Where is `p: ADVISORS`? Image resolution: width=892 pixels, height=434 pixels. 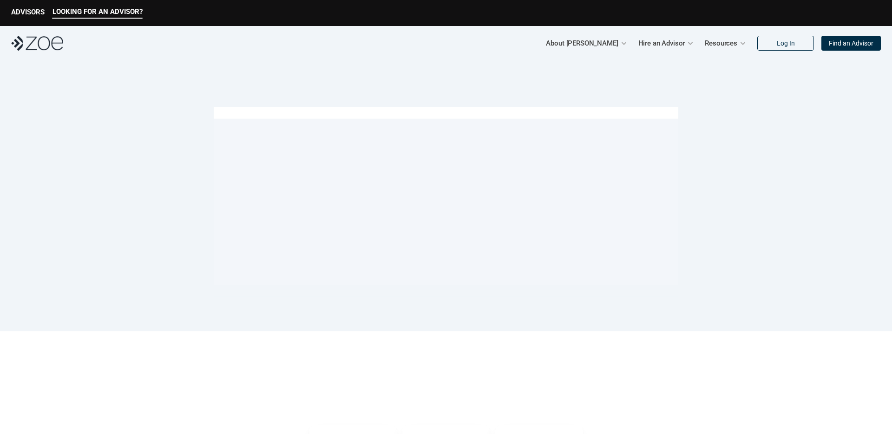 p: ADVISORS is located at coordinates (28, 12).